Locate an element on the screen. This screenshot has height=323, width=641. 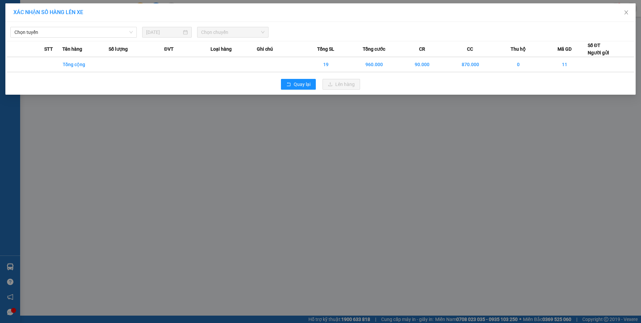
span: rollback is located at coordinates (289, 85).